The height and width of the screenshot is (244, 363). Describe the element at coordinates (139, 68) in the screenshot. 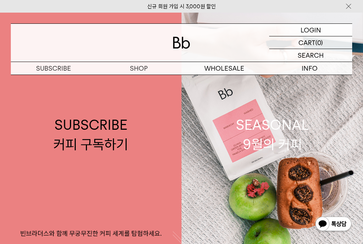

I see `a: SHOP` at that location.